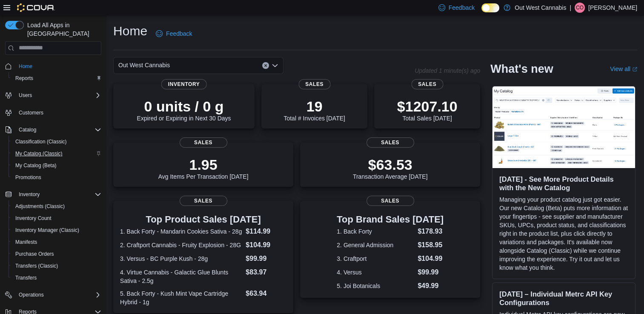 Image resolution: width=644 pixels, height=314 pixels. Describe the element at coordinates (266, 294) in the screenshot. I see `dd: $63.94` at that location.